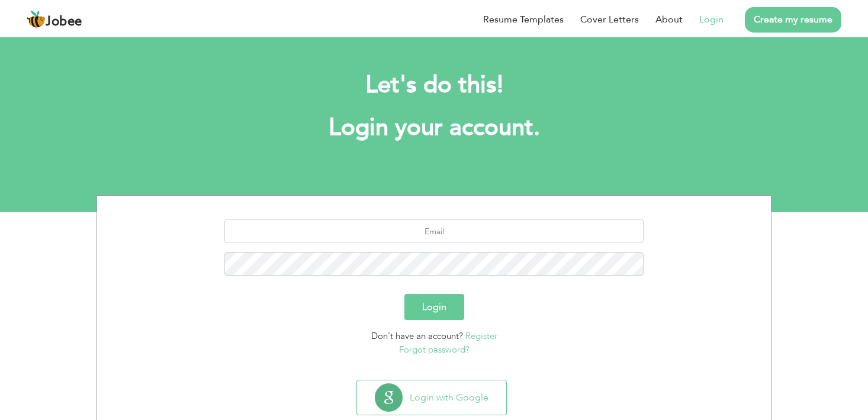 Image resolution: width=868 pixels, height=420 pixels. I want to click on button: Login with Google, so click(431, 398).